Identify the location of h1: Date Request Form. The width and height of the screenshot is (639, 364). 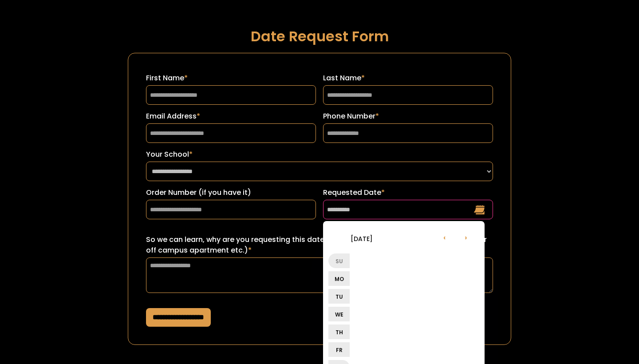
(320, 36).